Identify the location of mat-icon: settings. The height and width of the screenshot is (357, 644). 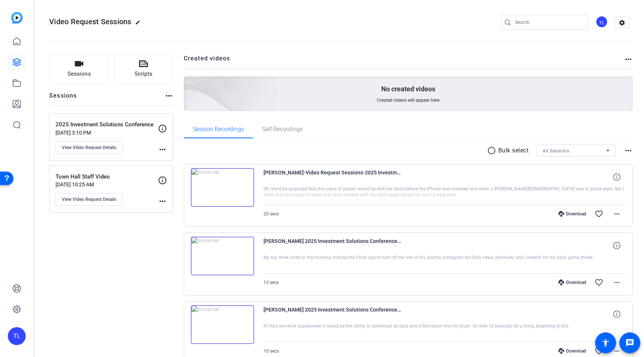
(622, 23).